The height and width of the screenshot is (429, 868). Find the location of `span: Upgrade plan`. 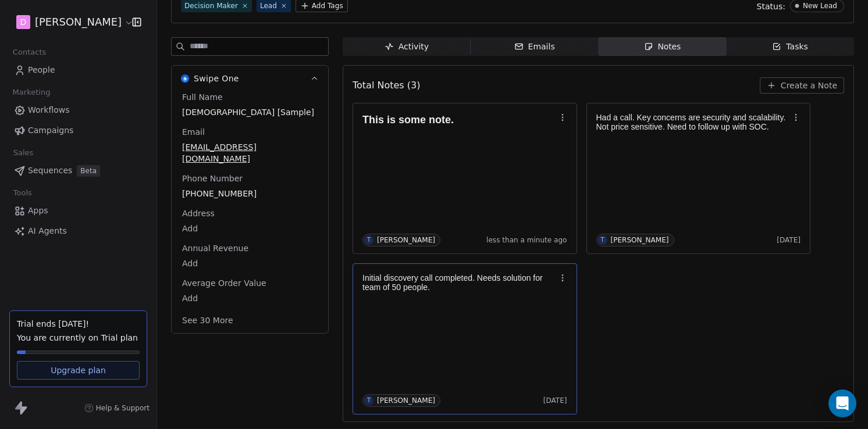

span: Upgrade plan is located at coordinates (78, 371).